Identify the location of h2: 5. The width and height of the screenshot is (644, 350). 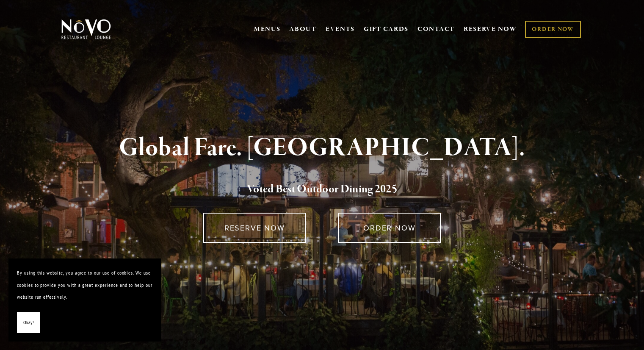
(322, 189).